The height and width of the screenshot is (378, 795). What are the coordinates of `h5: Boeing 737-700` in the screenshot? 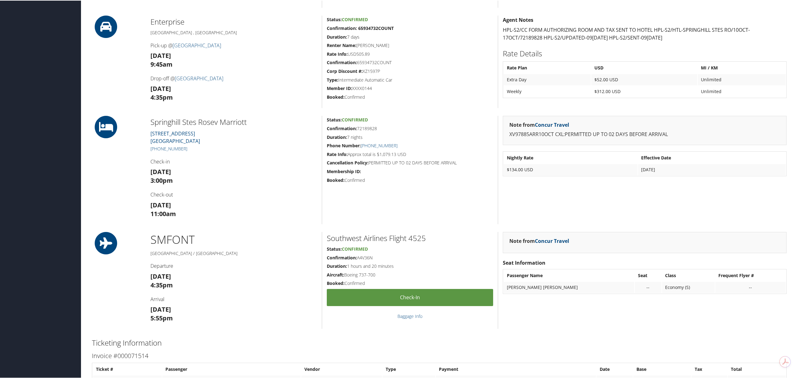 It's located at (410, 274).